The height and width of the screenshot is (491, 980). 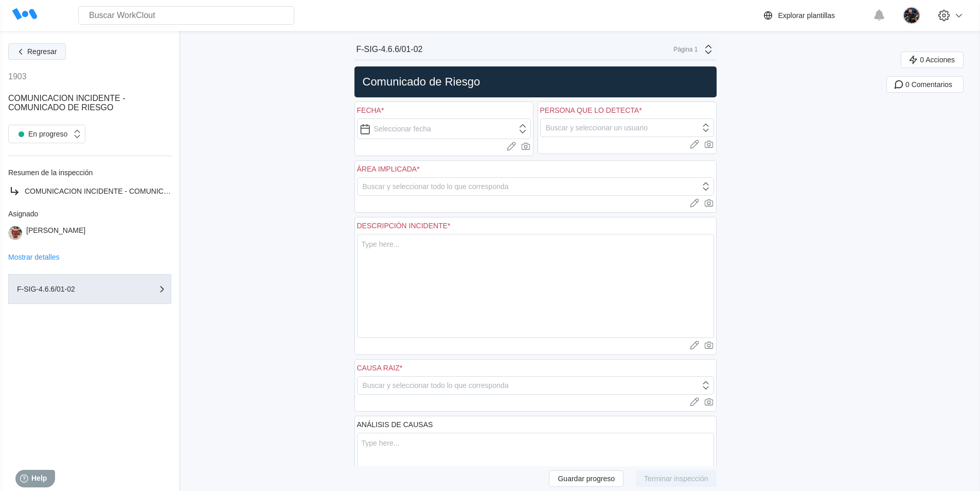 What do you see at coordinates (912, 15) in the screenshot?
I see `img: 2a7a337f-28ec-44a9-9913-8eaa51124fce.jpg` at bounding box center [912, 15].